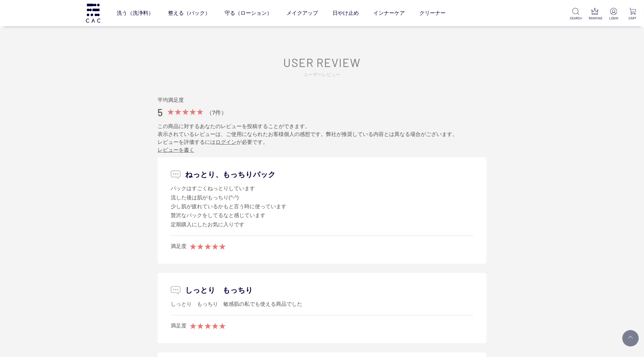  I want to click on a: USER REVIEWユーザーレビュー, so click(322, 66).